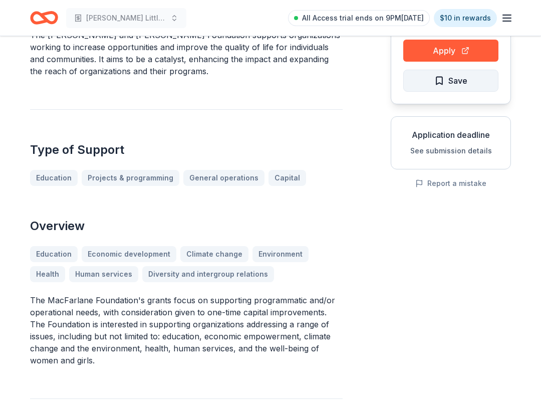  What do you see at coordinates (186, 330) in the screenshot?
I see `p: The MacFarlane Foundation's grants focus on supporting programmatic and/or operational needs, wit...` at bounding box center [186, 330].